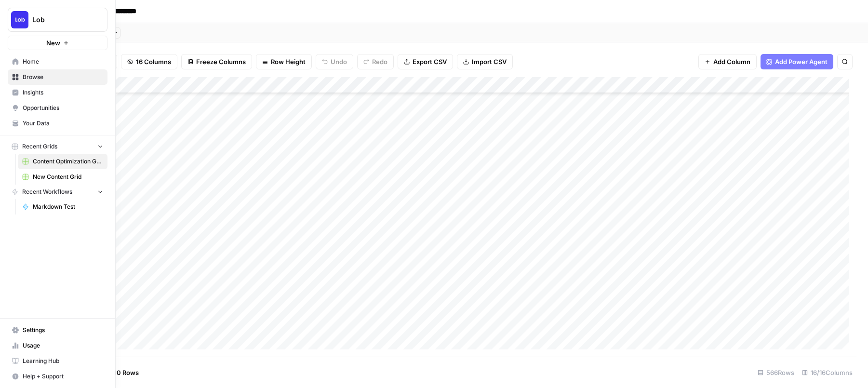  What do you see at coordinates (62, 376) in the screenshot?
I see `span: Help + Support` at bounding box center [62, 376].